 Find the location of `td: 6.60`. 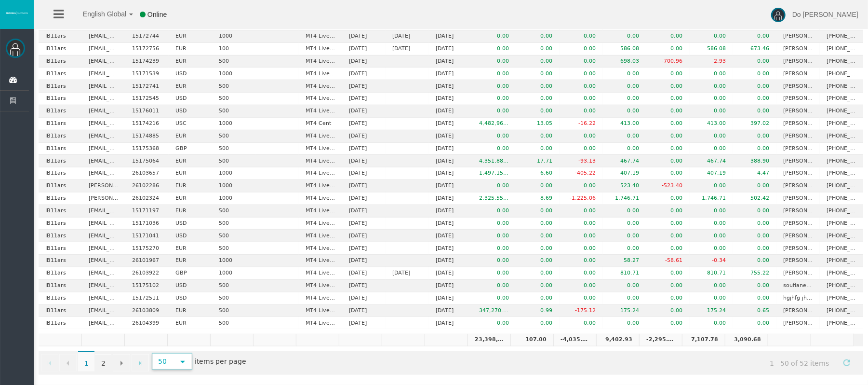

td: 6.60 is located at coordinates (538, 174).